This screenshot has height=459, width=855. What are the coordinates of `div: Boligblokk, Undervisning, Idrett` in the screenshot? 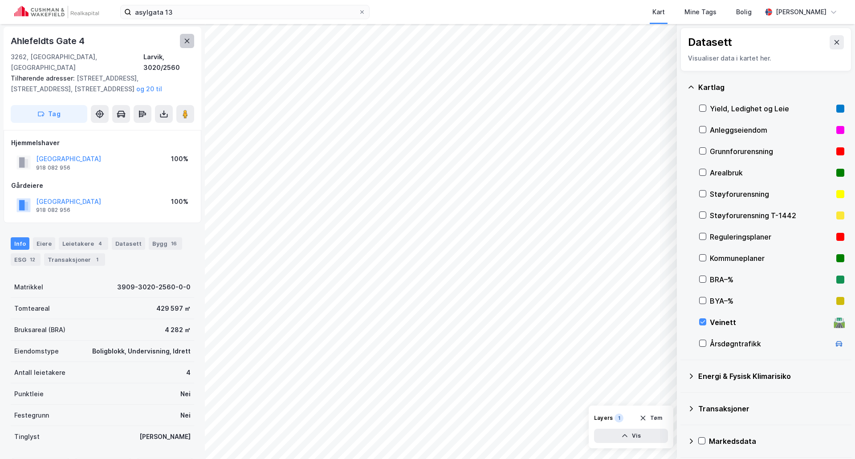 It's located at (141, 351).